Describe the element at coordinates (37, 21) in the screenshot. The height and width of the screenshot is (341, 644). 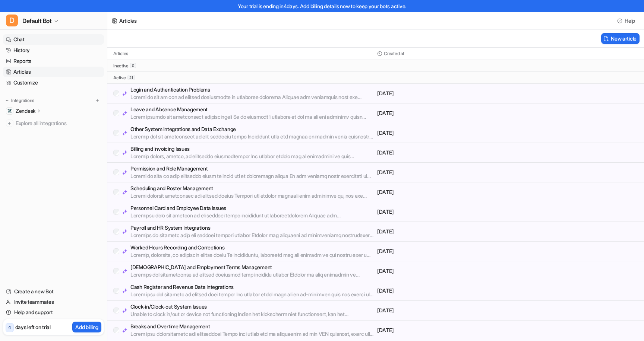
I see `span: Default Bot` at that location.